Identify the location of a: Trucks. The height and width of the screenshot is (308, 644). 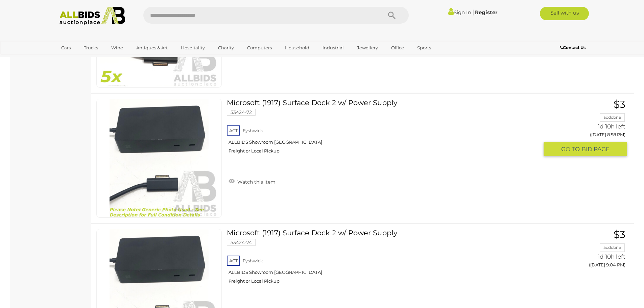
(91, 48).